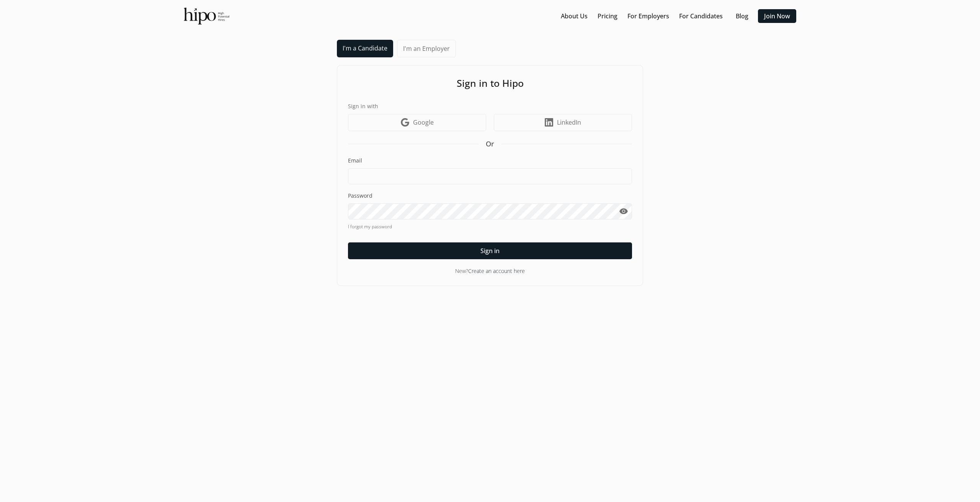  Describe the element at coordinates (742, 16) in the screenshot. I see `a: Blog` at that location.